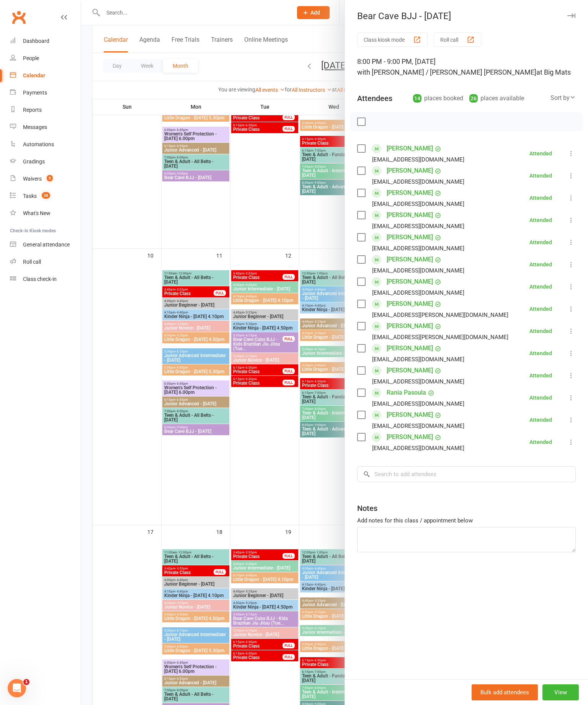 Image resolution: width=588 pixels, height=705 pixels. I want to click on span: 5, so click(50, 178).